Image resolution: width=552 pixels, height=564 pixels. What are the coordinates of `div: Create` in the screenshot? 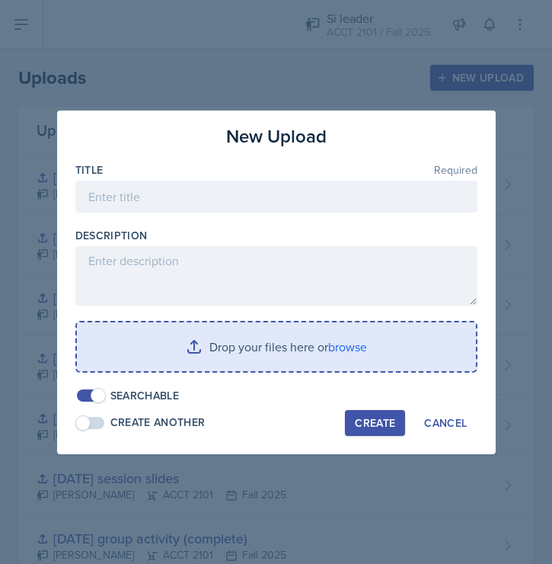 It's located at (375, 423).